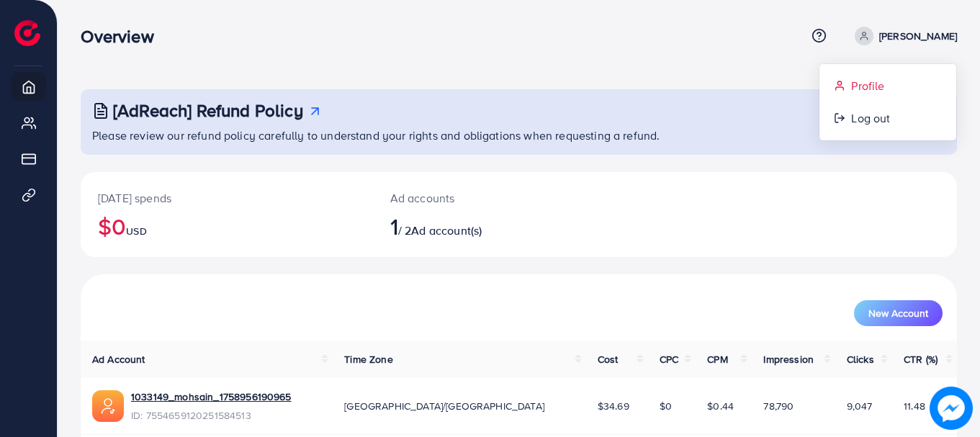  What do you see at coordinates (717, 359) in the screenshot?
I see `span: CPM` at bounding box center [717, 359].